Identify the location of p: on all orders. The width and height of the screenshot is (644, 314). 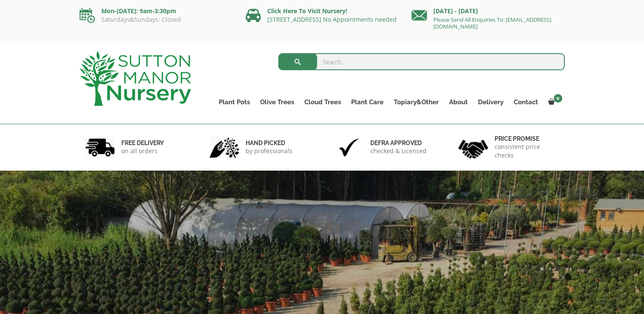
(142, 151).